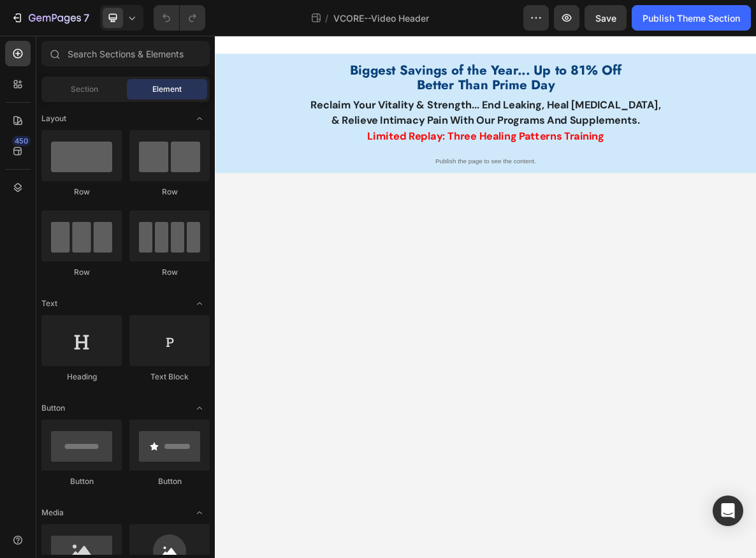  I want to click on span: Section, so click(84, 90).